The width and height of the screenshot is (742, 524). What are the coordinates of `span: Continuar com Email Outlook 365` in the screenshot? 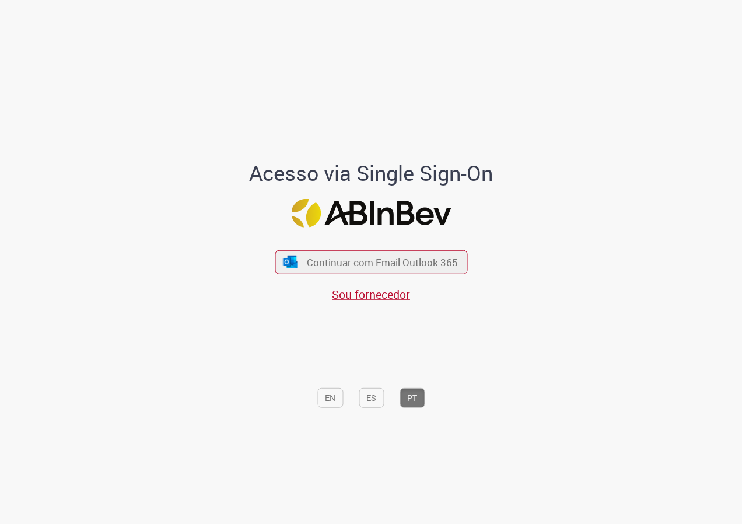 It's located at (382, 262).